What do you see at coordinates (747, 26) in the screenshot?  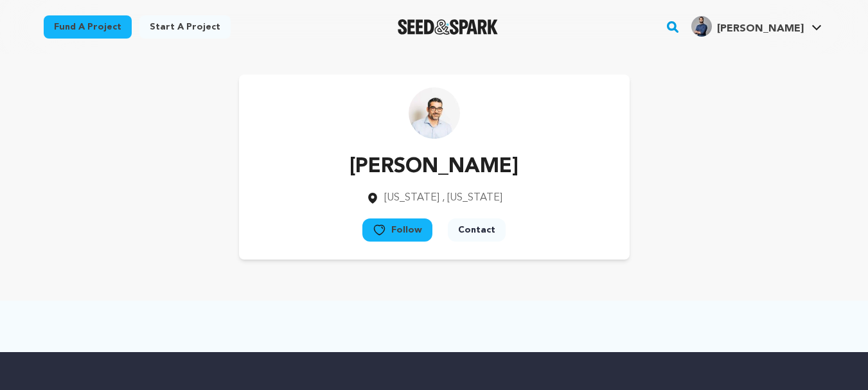 I see `div: Nehal S.'s Profile` at bounding box center [747, 26].